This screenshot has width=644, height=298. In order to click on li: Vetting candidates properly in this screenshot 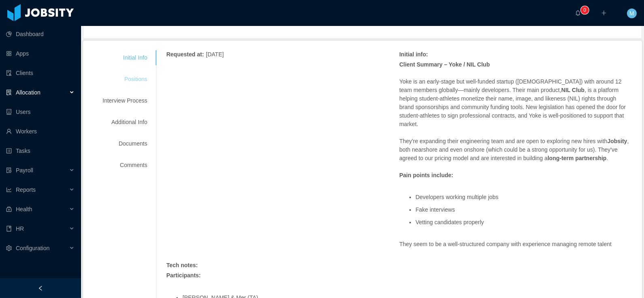, I will do `click(523, 223)`.